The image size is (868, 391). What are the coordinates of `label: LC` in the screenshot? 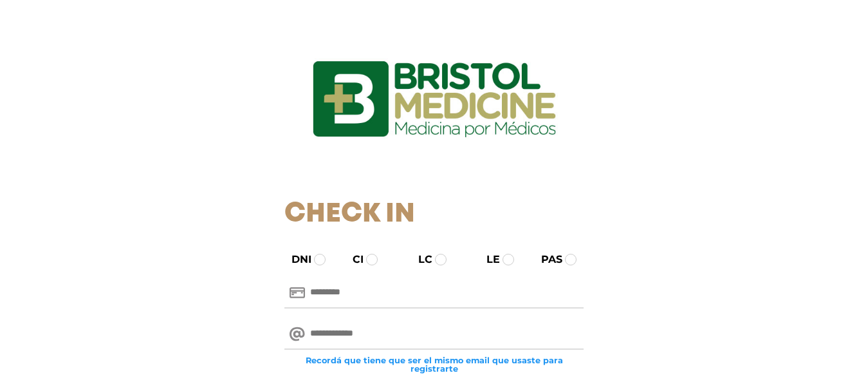 It's located at (420, 259).